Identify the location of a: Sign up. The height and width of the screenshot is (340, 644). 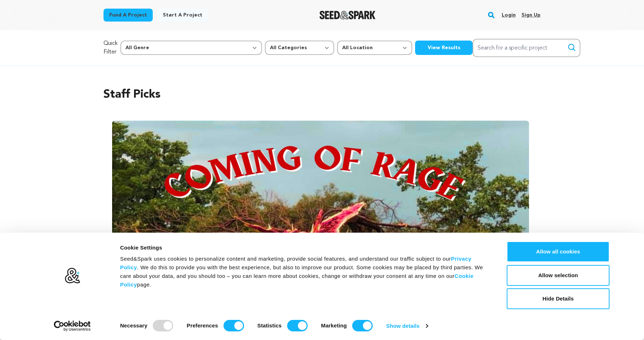
(531, 15).